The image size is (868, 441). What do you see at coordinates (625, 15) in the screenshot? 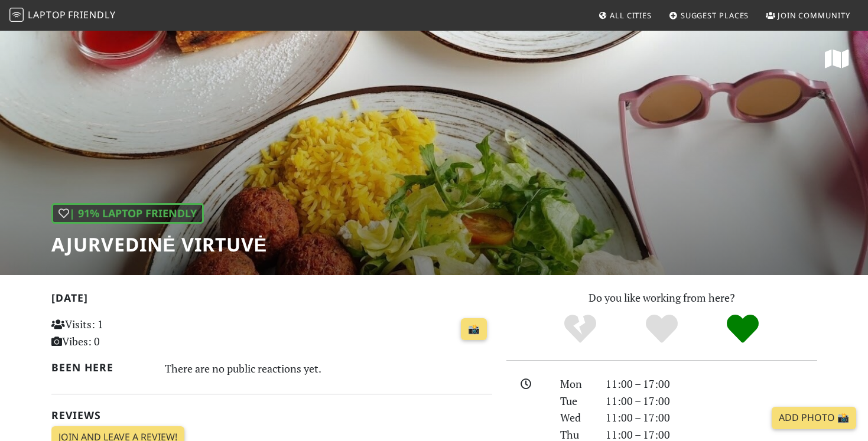
I see `a: All Cities` at bounding box center [625, 15].